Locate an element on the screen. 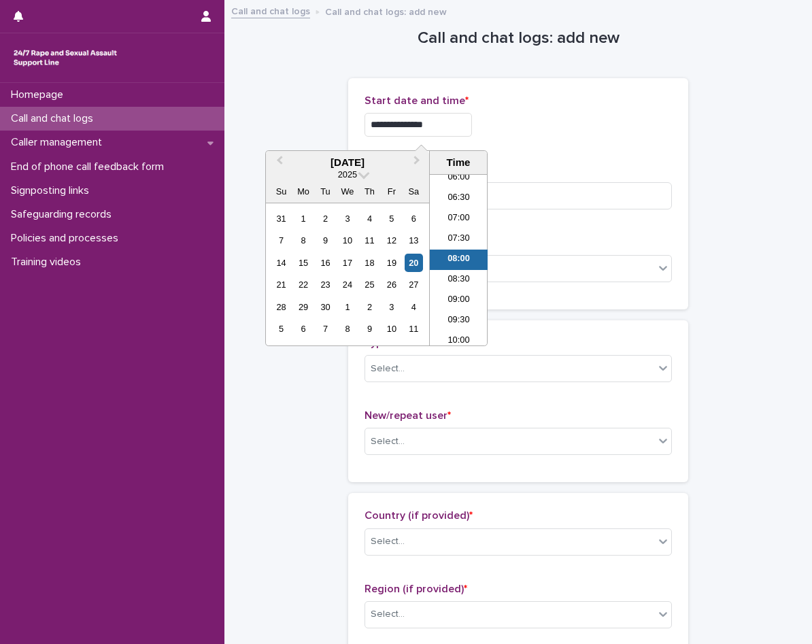 This screenshot has height=644, width=812. p: Safeguarding records is located at coordinates (64, 214).